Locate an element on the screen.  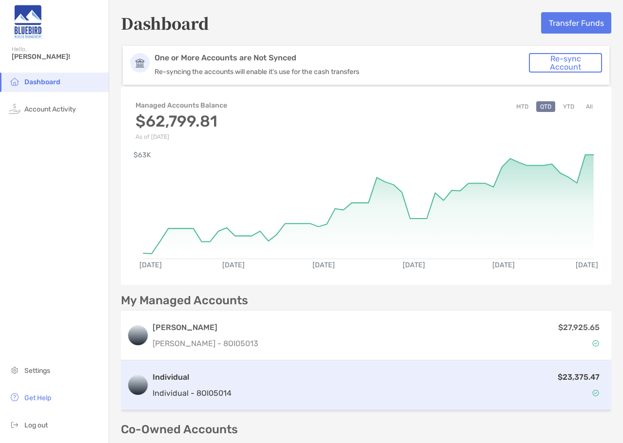
img: Zoe Logo is located at coordinates (28, 21).